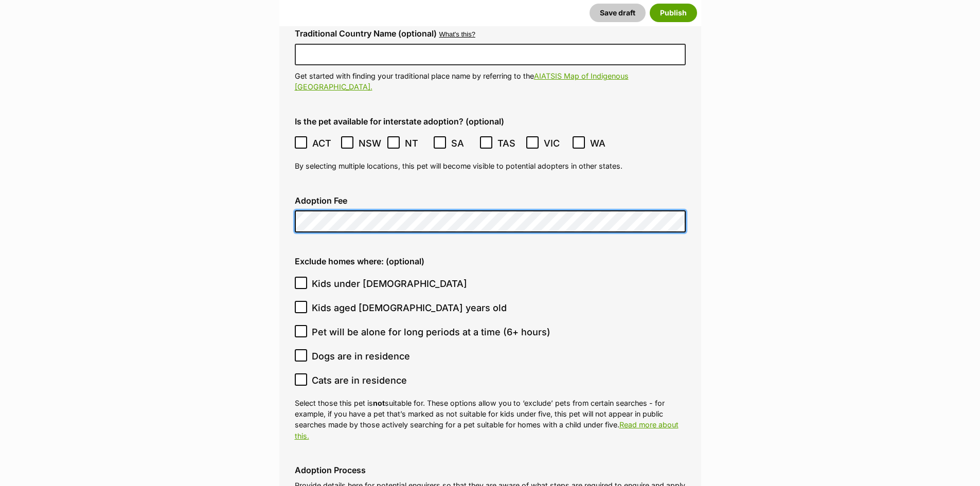 This screenshot has height=486, width=980. I want to click on span: NT, so click(416, 143).